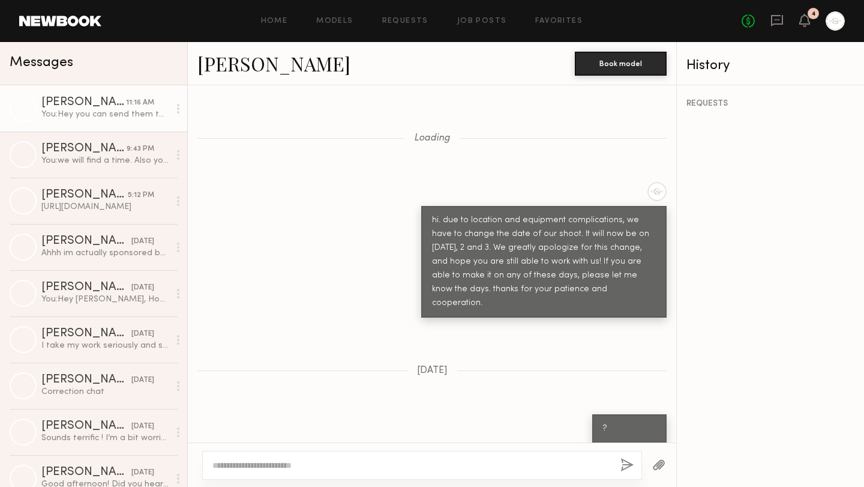 Image resolution: width=864 pixels, height=487 pixels. Describe the element at coordinates (621, 64) in the screenshot. I see `button: Book model` at that location.